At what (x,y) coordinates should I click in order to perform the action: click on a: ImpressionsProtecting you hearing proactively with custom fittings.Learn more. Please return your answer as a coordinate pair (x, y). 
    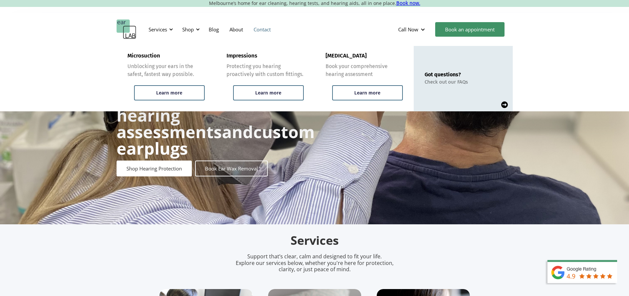
    Looking at the image, I should click on (265, 79).